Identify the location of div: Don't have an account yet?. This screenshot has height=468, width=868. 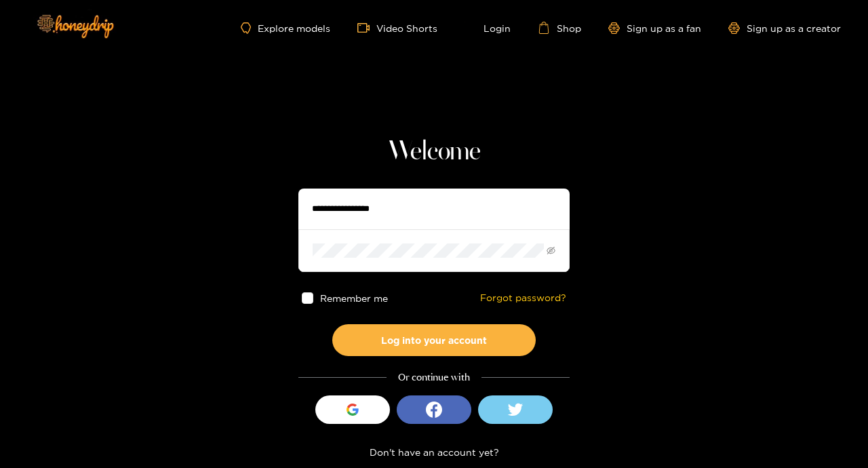
(434, 451).